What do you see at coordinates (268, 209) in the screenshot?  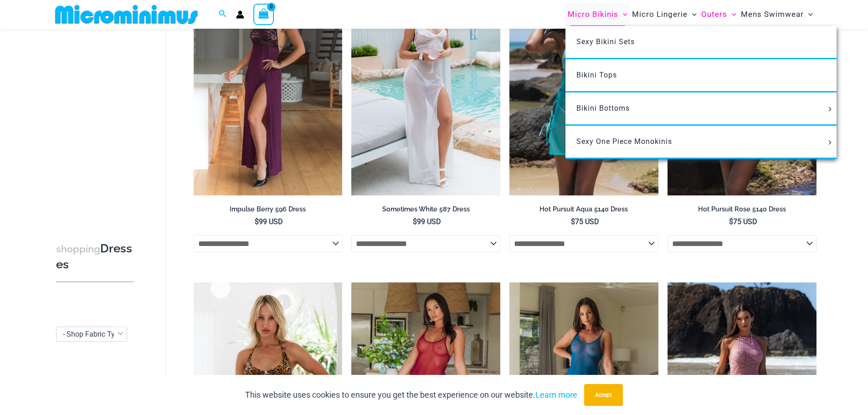 I see `h2: Impulse Berry 596 Dress` at bounding box center [268, 209].